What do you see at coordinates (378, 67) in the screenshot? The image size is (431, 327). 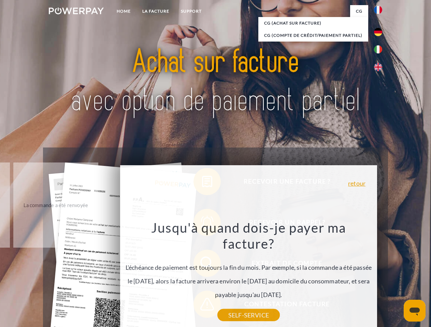 I see `img: en` at bounding box center [378, 67].